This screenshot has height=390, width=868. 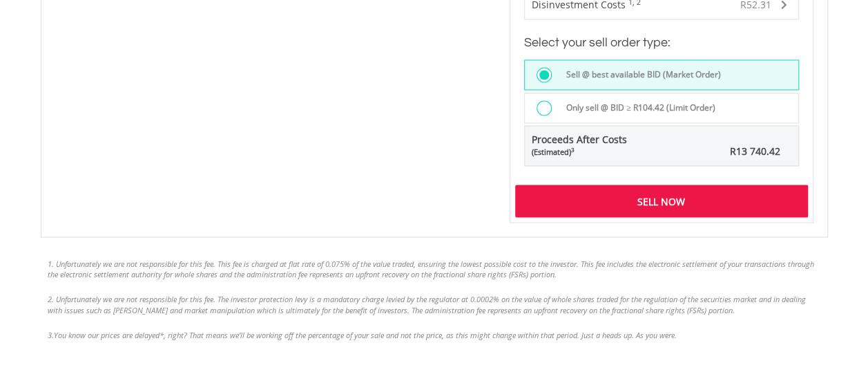 I want to click on label: Sell @ best available BID (Market Order), so click(x=640, y=75).